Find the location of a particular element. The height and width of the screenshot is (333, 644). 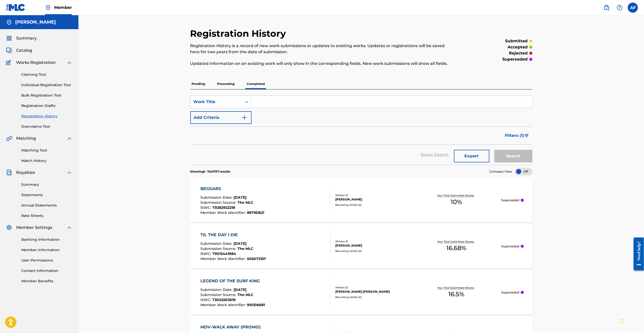

a: Banking Information is located at coordinates (47, 239).